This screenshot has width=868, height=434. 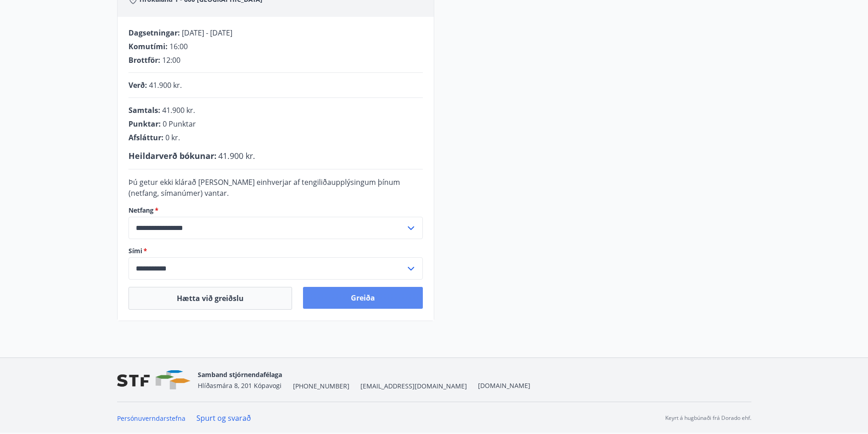 What do you see at coordinates (151, 418) in the screenshot?
I see `a: Persónuverndarstefna` at bounding box center [151, 418].